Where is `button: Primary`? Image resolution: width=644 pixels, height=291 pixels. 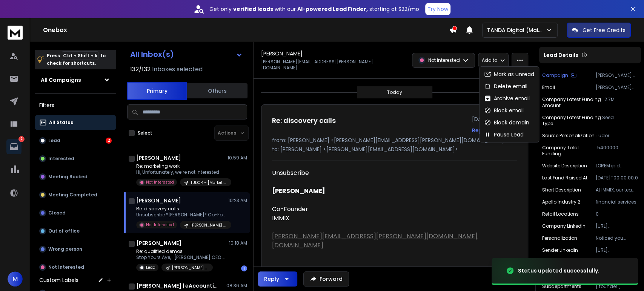 button: Primary is located at coordinates (157, 91).